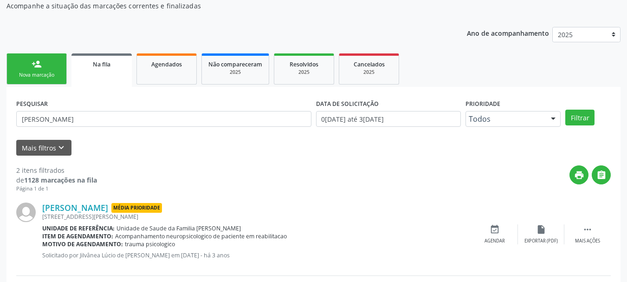 Image resolution: width=627 pixels, height=282 pixels. I want to click on label: PESQUISAR, so click(32, 103).